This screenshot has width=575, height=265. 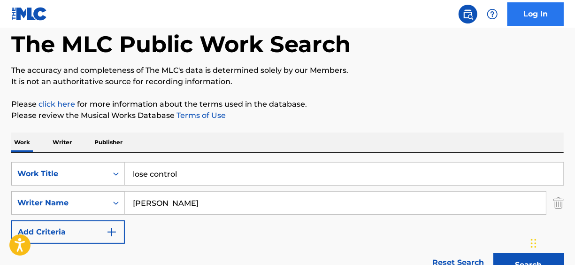 What do you see at coordinates (551, 242) in the screenshot?
I see `div: Chat Widget` at bounding box center [551, 242].